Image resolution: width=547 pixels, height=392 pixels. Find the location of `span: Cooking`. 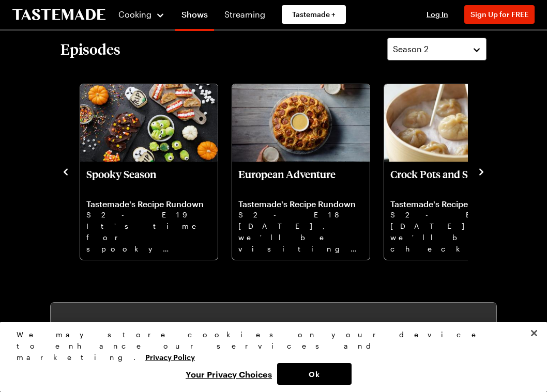

span: Cooking is located at coordinates (135, 14).